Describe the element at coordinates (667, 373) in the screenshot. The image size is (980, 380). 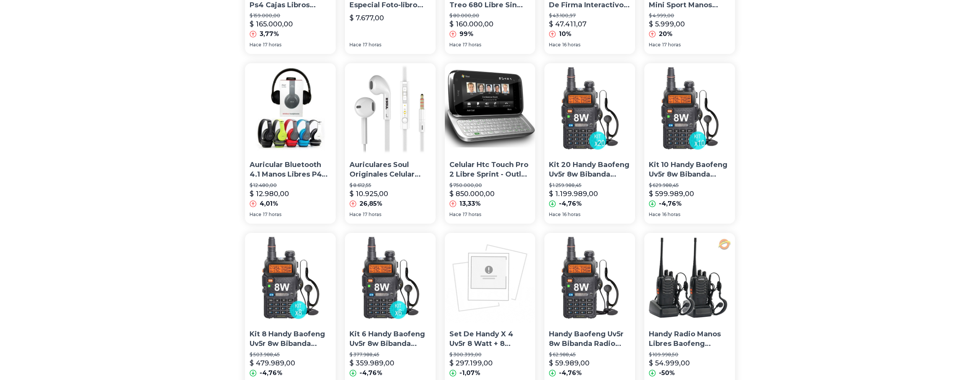
I see `p: -50%` at that location.